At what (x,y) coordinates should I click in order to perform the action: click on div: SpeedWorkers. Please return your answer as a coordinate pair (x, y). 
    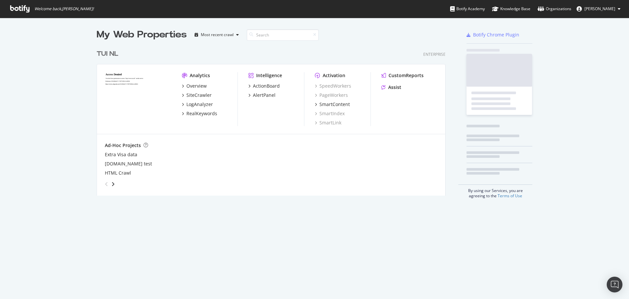
    Looking at the image, I should click on (333, 86).